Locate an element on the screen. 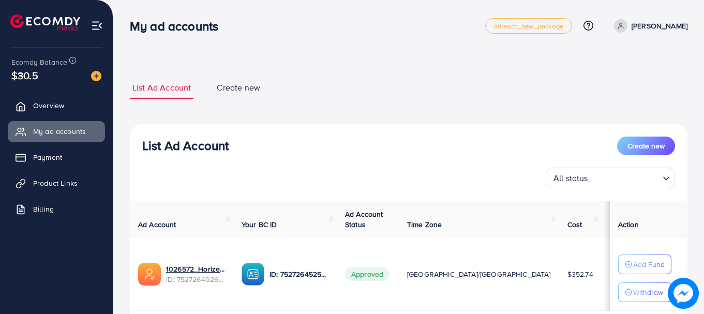 Image resolution: width=704 pixels, height=314 pixels. a: logo is located at coordinates (45, 22).